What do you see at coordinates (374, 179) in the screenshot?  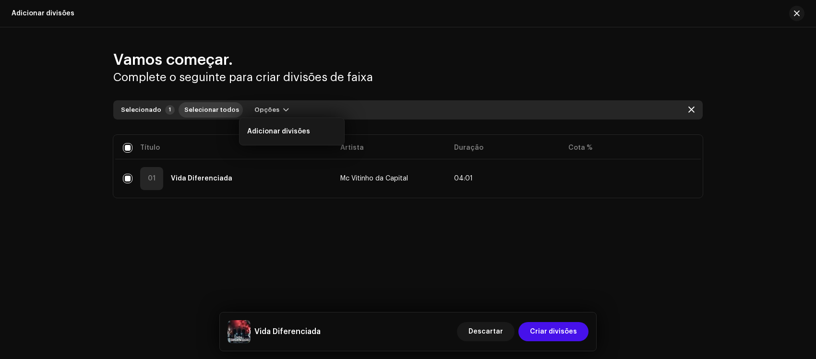 I see `span: Mc Vitinho da Capital` at bounding box center [374, 179].